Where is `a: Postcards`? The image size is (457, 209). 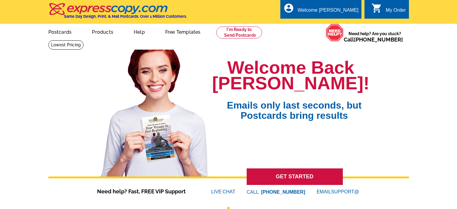
a: Postcards is located at coordinates (60, 31).